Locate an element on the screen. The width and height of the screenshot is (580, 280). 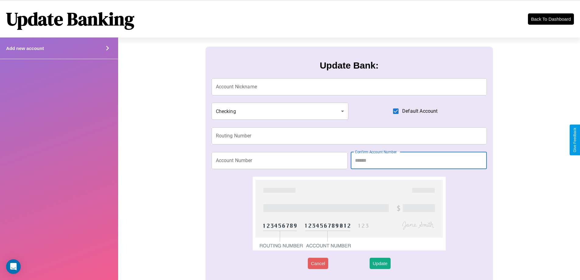
button: Back To Dashboard is located at coordinates (551, 19).